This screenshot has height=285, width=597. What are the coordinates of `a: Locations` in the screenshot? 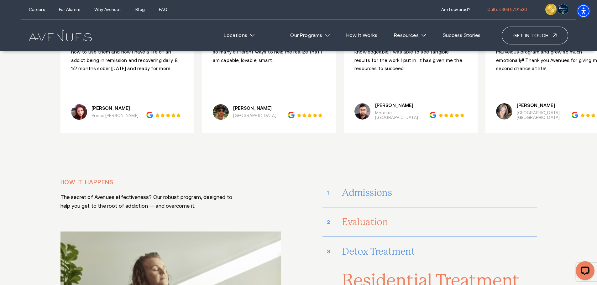 It's located at (239, 35).